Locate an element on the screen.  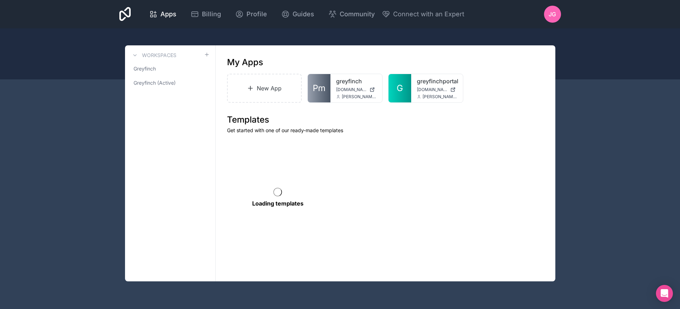
span: Billing is located at coordinates (211, 14).